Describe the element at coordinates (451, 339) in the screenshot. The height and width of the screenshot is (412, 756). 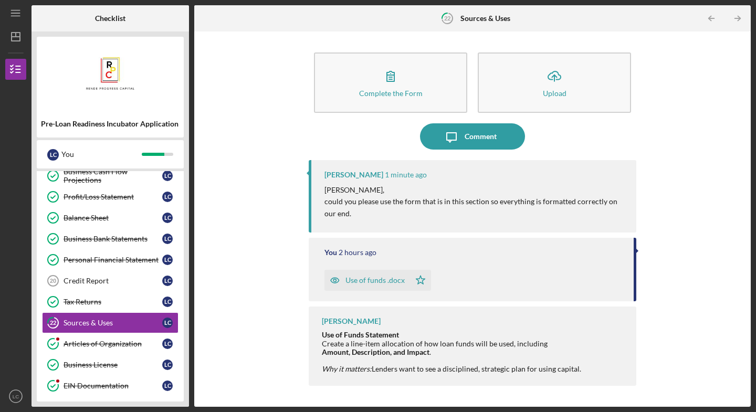
I see `div: Create a line-item allocation of how loan funds will be used, including` at that location.